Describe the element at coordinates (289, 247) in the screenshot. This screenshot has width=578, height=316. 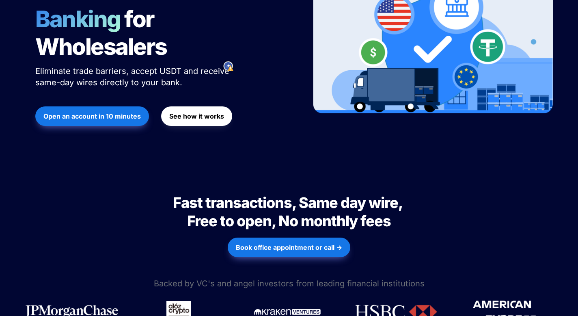
I see `button: Book office appointment or call →` at that location.